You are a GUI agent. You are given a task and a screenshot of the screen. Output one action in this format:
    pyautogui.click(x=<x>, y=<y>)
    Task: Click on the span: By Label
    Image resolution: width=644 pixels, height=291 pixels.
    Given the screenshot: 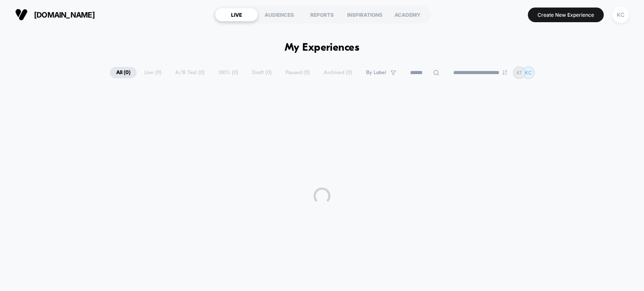 What is the action you would take?
    pyautogui.click(x=376, y=72)
    